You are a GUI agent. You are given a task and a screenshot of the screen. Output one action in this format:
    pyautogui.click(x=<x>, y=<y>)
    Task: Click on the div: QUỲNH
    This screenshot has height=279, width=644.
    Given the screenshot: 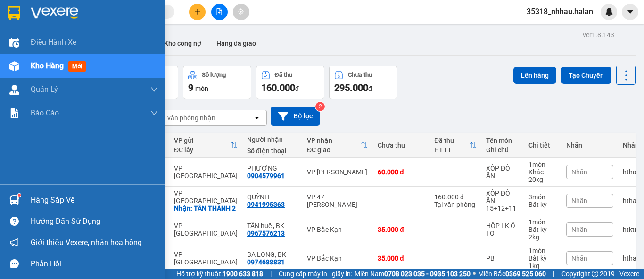 What is the action you would take?
    pyautogui.click(x=272, y=197)
    